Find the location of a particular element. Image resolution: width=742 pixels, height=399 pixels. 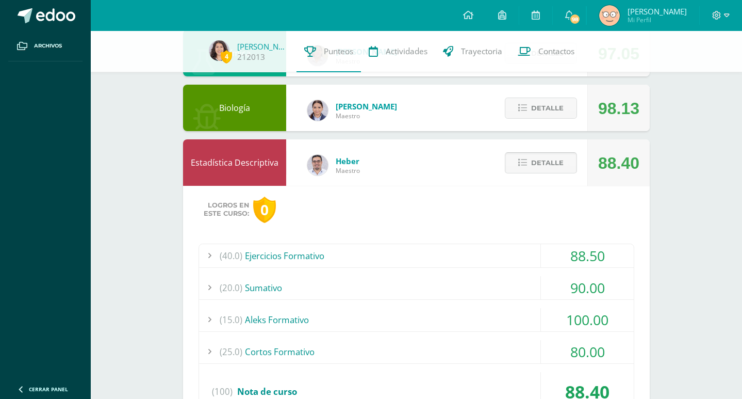

div: 98.13 is located at coordinates (619, 108).